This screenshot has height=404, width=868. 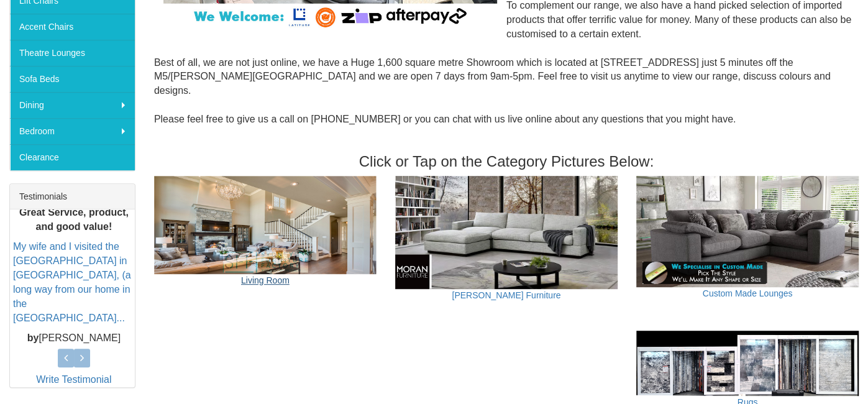 What do you see at coordinates (265, 225) in the screenshot?
I see `img: Living Room` at bounding box center [265, 225].